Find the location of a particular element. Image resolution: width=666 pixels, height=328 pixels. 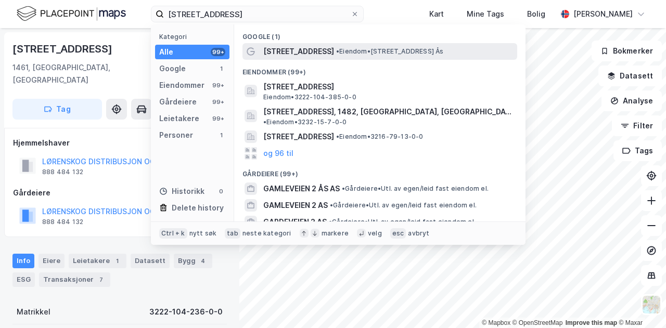

div: esc is located at coordinates (398, 234).